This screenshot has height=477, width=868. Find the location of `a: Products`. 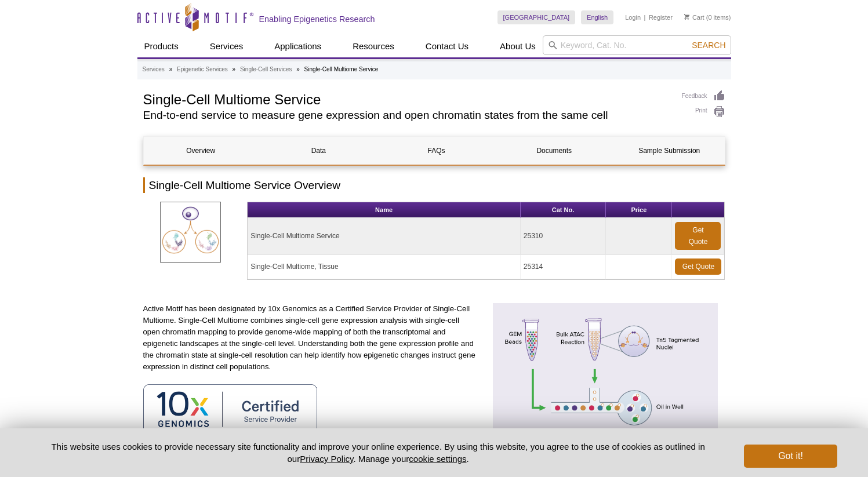

a: Products is located at coordinates (161, 46).